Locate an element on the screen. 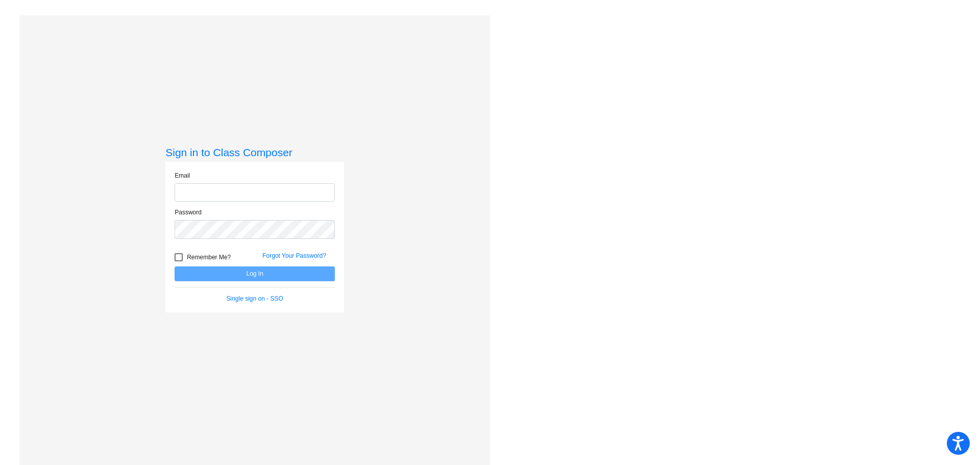  a: Forgot Your Password? is located at coordinates (294, 256).